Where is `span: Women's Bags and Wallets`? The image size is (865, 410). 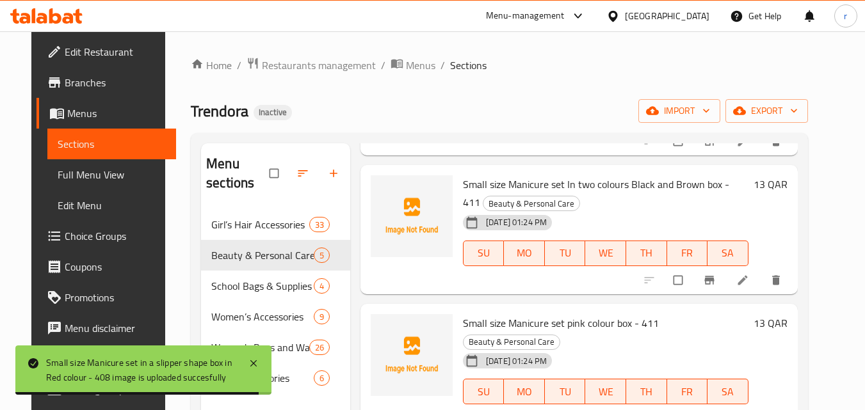 span: Women's Bags and Wallets is located at coordinates (260, 348).